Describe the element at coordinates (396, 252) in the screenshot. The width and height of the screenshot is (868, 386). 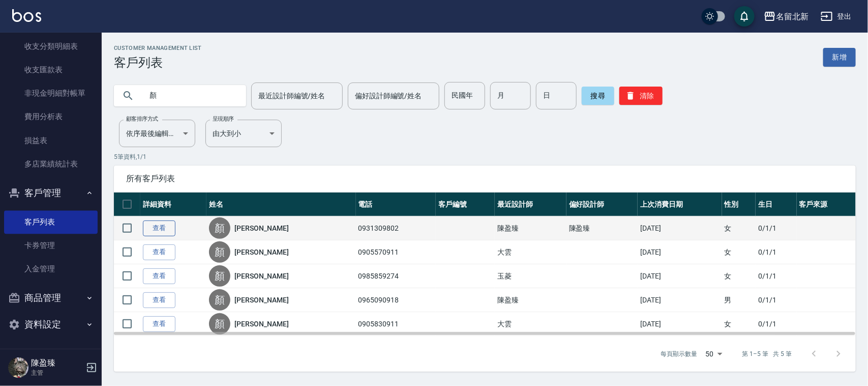
I see `td: 0905570911` at that location.